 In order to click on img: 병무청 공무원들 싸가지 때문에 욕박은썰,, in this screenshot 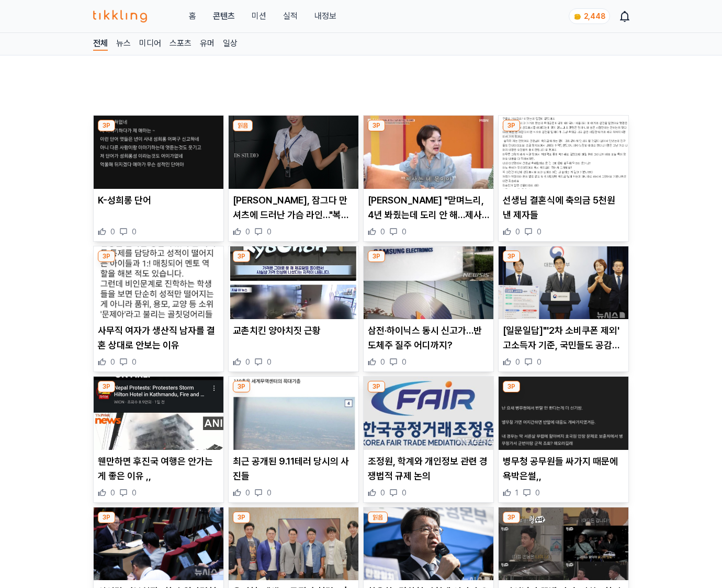, I will do `click(563, 414)`.